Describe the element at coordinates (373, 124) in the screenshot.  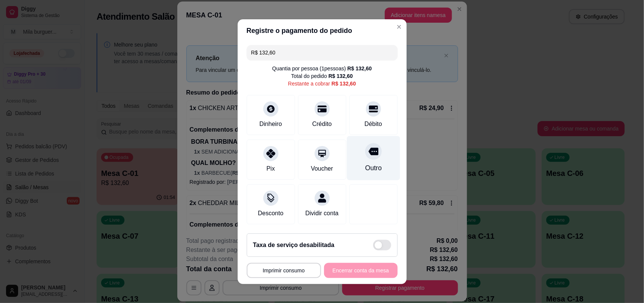
I see `div: Débito` at that location.